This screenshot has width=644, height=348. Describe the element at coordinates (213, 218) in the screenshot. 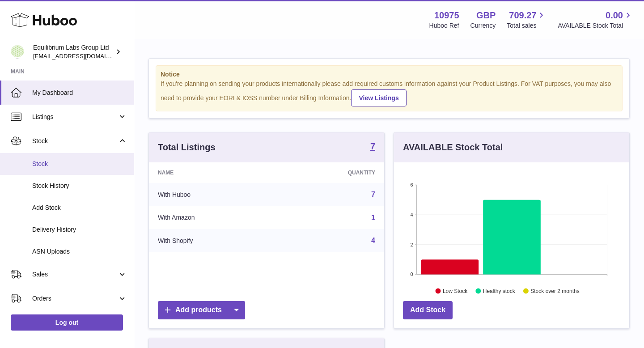

I see `td: With Amazon` at that location.